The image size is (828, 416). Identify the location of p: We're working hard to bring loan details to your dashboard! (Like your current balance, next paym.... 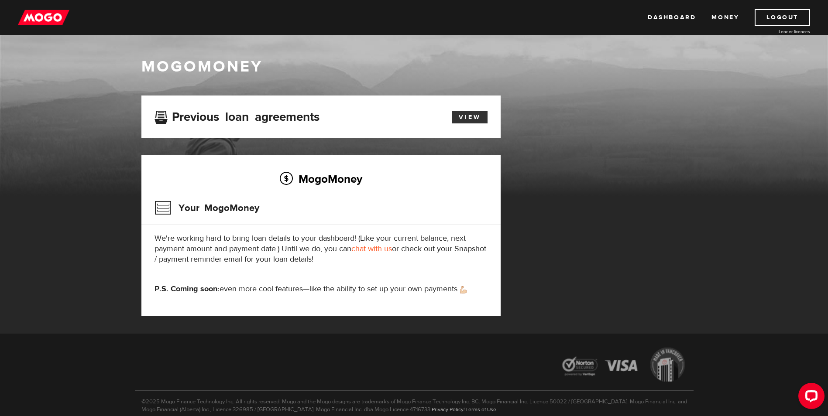
(321, 249).